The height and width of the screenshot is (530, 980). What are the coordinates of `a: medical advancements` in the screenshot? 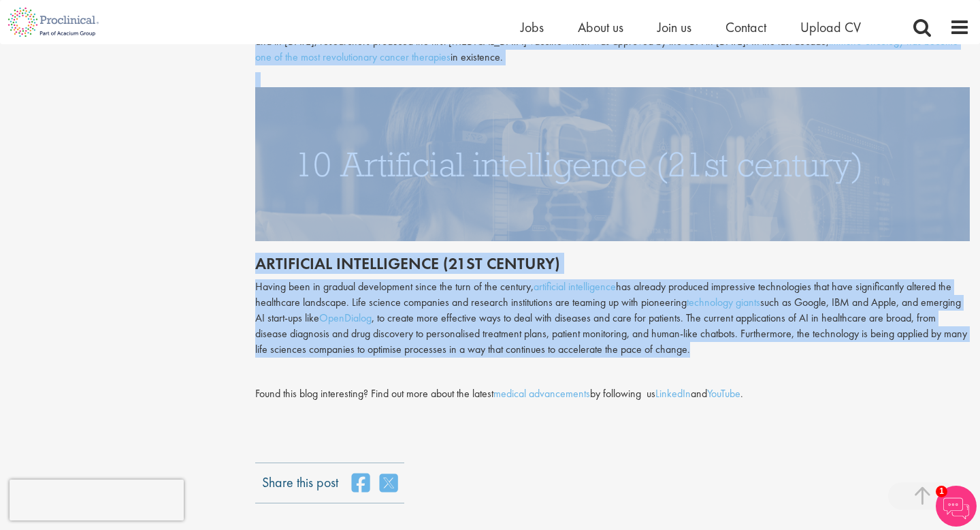 It's located at (542, 392).